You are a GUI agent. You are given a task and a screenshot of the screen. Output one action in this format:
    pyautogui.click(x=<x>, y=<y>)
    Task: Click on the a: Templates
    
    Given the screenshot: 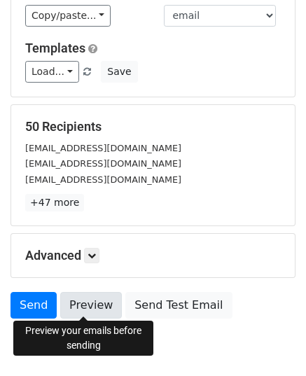 What is the action you would take?
    pyautogui.click(x=55, y=48)
    